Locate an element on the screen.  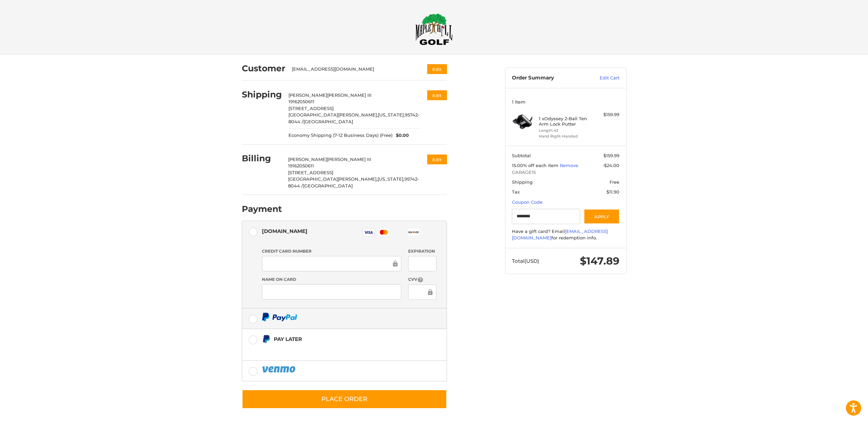
h3: Order Summary is located at coordinates (548, 78).